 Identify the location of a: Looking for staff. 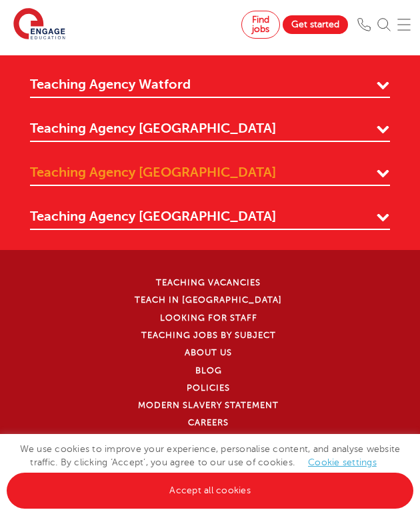
(209, 318).